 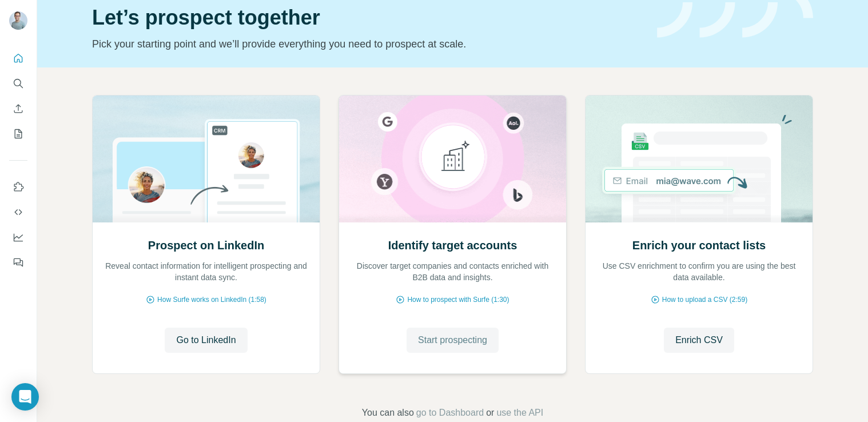 What do you see at coordinates (18, 237) in the screenshot?
I see `button: Dashboard` at bounding box center [18, 237].